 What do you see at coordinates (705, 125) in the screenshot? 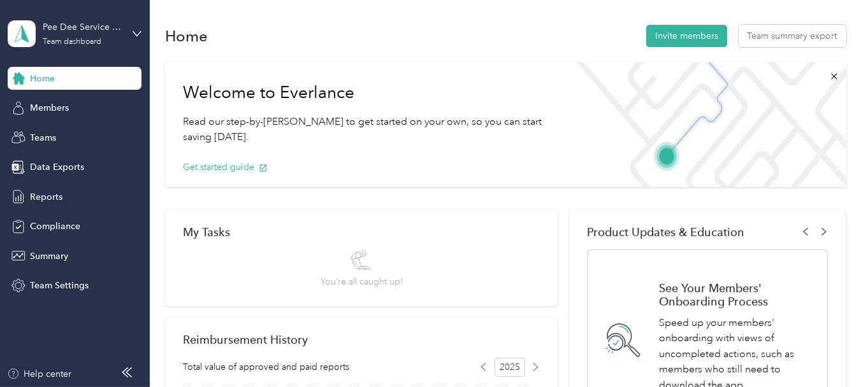
I see `img: Welcome to everlance` at bounding box center [705, 125].